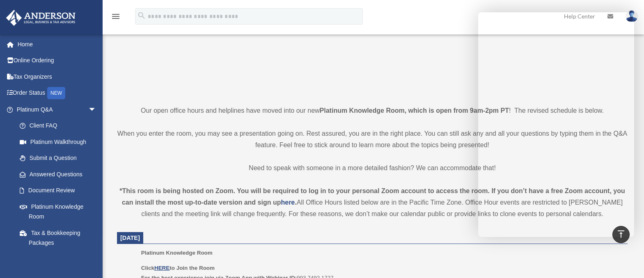 The image size is (644, 278). Describe the element at coordinates (178, 268) in the screenshot. I see `b: Click to Join the Room` at that location.